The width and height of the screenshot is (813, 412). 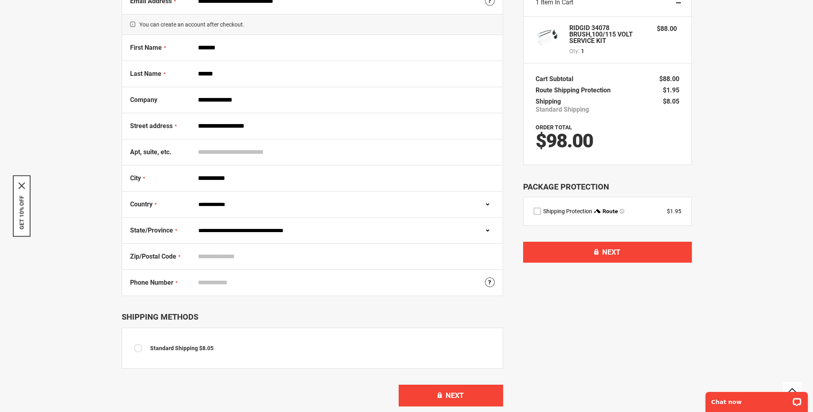 What do you see at coordinates (609, 35) in the screenshot?
I see `strong: RIDGID 34078 BRUSH,100/115 VOLT SERVICE KIT` at bounding box center [609, 35].